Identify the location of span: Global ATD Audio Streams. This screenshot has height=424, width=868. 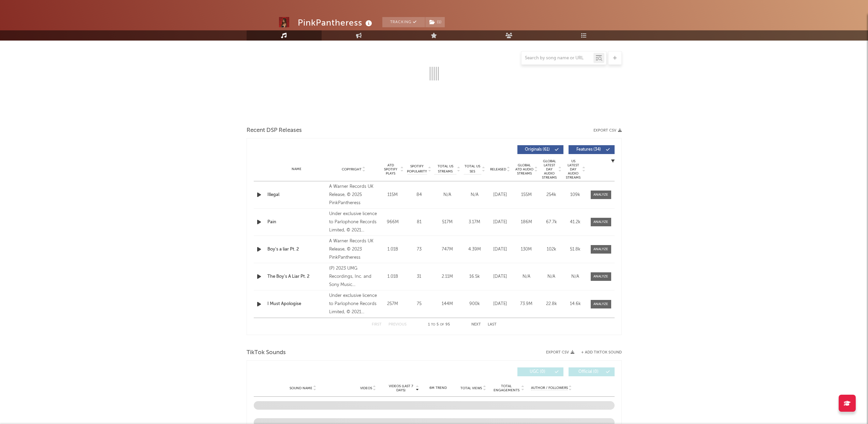
(524, 169).